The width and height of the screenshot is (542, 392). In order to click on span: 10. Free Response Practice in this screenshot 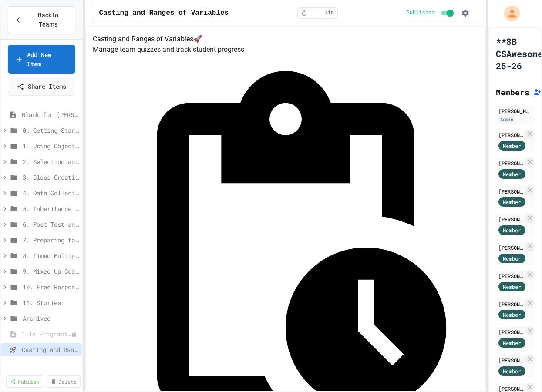, I will do `click(50, 286)`.